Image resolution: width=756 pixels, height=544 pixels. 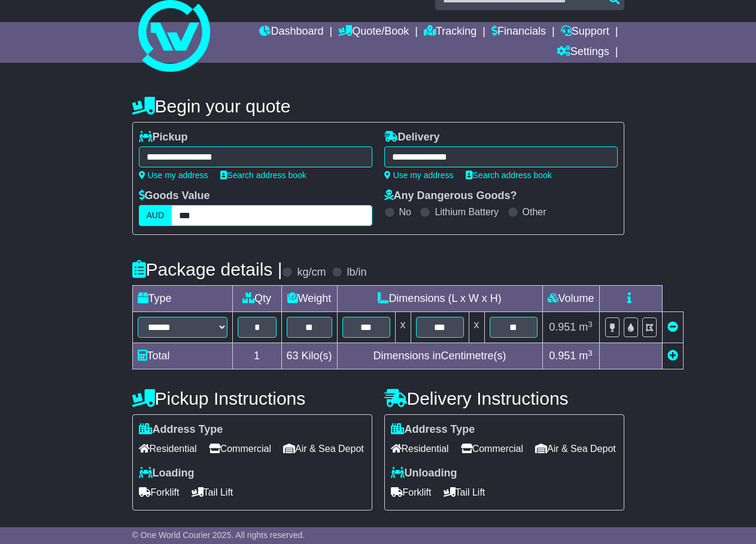 What do you see at coordinates (257, 299) in the screenshot?
I see `td: Qty` at bounding box center [257, 299].